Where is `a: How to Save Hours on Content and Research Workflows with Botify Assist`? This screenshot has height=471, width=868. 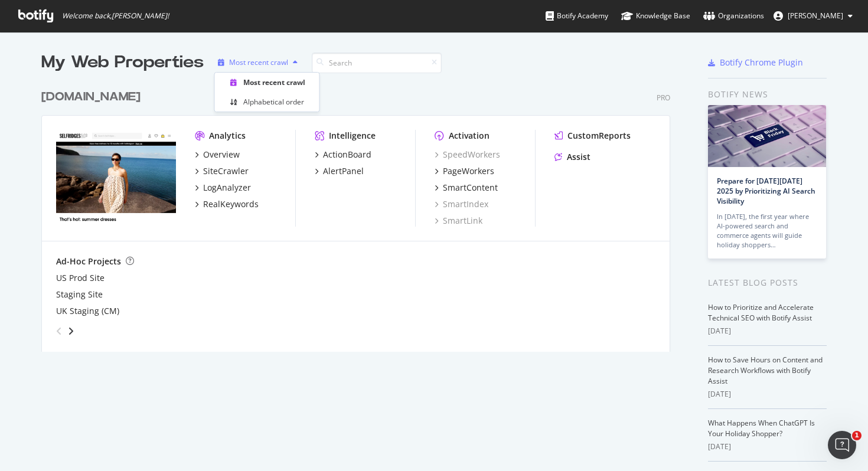 a: How to Save Hours on Content and Research Workflows with Botify Assist is located at coordinates (766, 371).